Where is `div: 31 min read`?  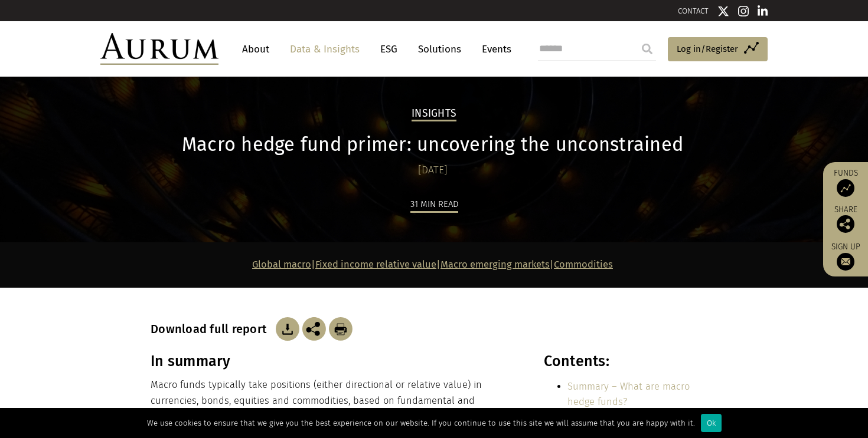 div: 31 min read is located at coordinates (434, 205).